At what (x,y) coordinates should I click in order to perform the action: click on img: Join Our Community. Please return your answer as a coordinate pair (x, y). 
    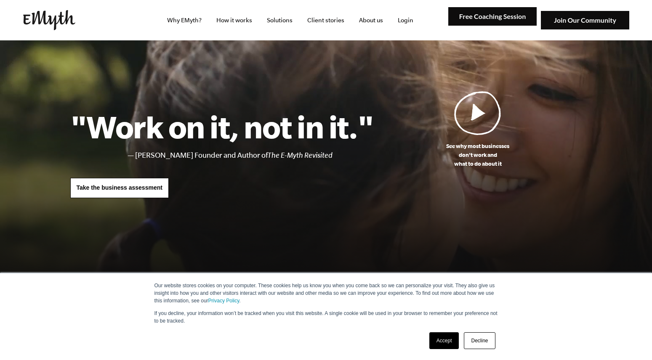
    Looking at the image, I should click on (585, 20).